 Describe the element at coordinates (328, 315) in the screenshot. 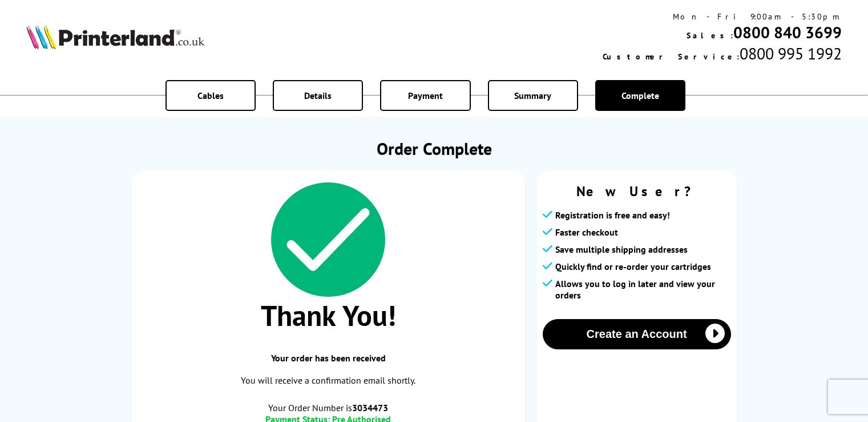

I see `span: Thank You!` at that location.